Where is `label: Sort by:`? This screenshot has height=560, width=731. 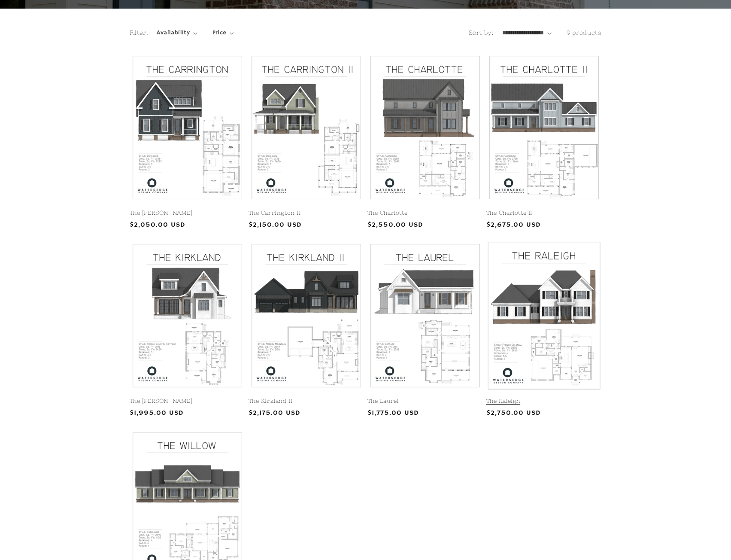
label: Sort by: is located at coordinates (481, 33).